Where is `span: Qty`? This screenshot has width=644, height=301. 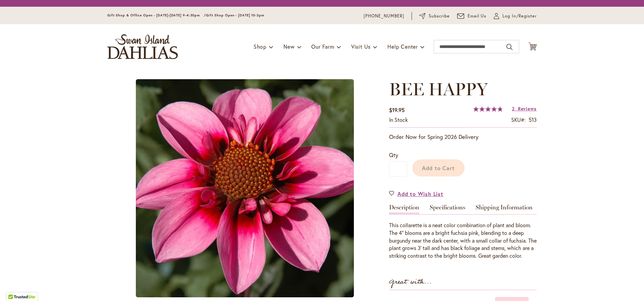
span: Qty is located at coordinates (393, 155).